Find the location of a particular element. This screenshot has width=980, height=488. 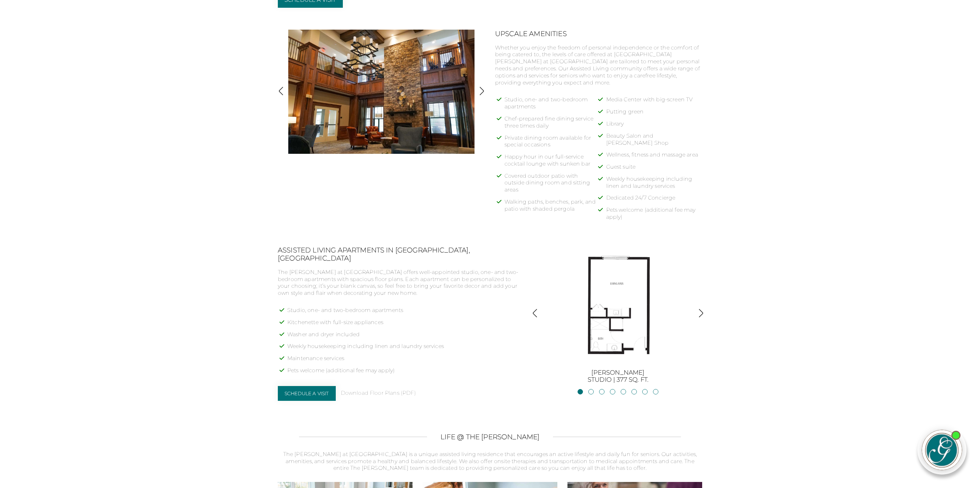

h2: Upscale Amenities is located at coordinates (598, 34).